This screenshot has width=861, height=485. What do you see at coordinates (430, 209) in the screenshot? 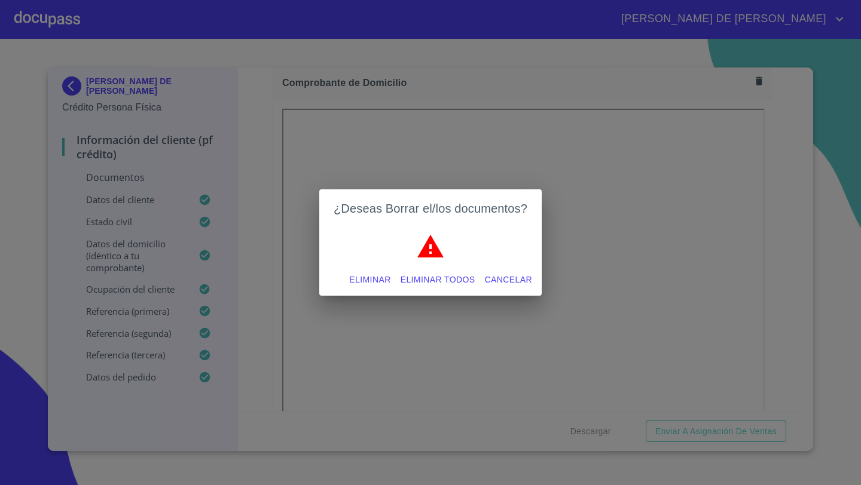
I see `h2: ¿Deseas Borrar el/los documentos?` at bounding box center [430, 209].